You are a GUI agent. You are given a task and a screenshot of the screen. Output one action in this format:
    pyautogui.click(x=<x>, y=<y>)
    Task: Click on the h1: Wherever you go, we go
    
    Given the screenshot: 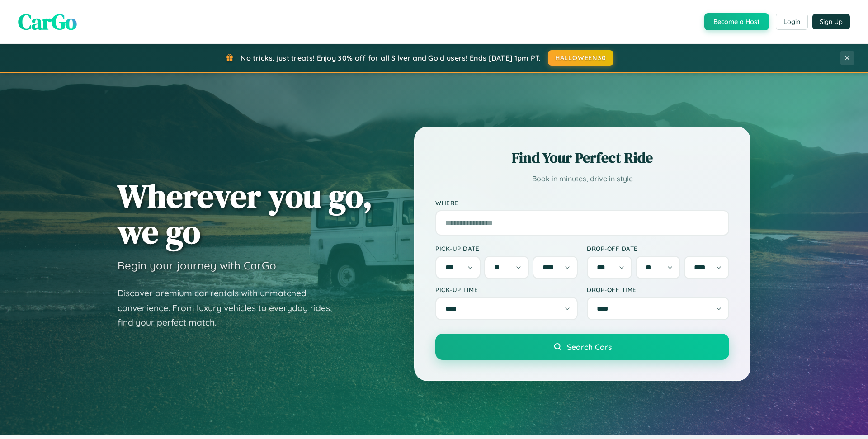 What is the action you would take?
    pyautogui.click(x=245, y=213)
    